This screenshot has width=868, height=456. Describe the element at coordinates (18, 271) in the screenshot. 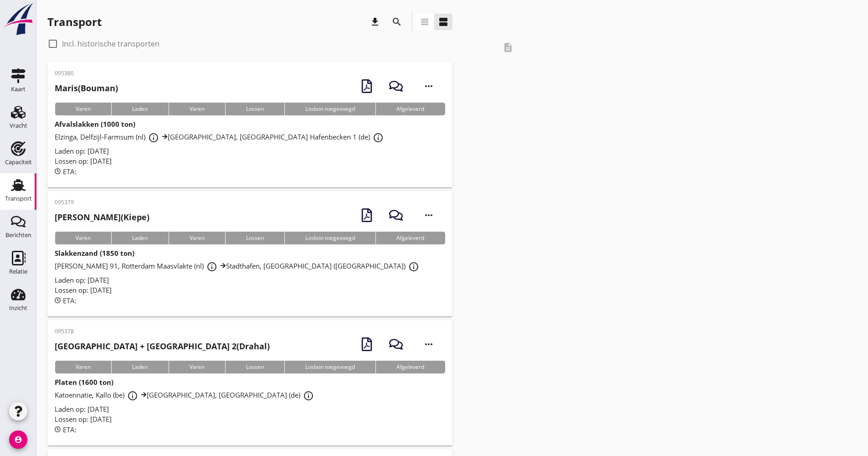

I see `div: Relatie` at that location.